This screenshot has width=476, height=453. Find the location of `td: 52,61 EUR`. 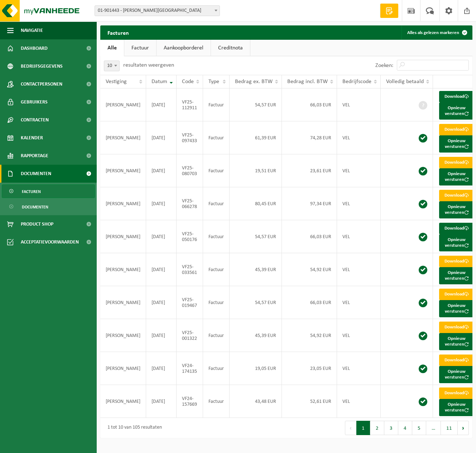

td: 52,61 EUR is located at coordinates (309, 402).